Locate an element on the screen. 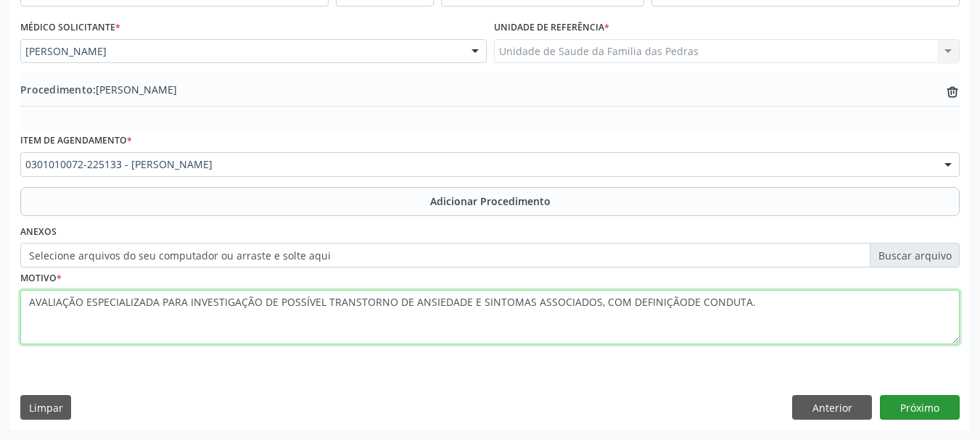 Image resolution: width=980 pixels, height=440 pixels. label: Anexos is located at coordinates (38, 232).